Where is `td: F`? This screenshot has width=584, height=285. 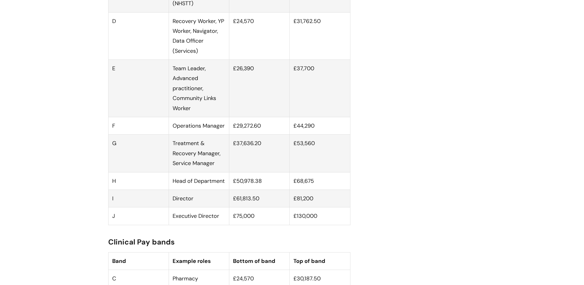
td: F is located at coordinates (138, 126).